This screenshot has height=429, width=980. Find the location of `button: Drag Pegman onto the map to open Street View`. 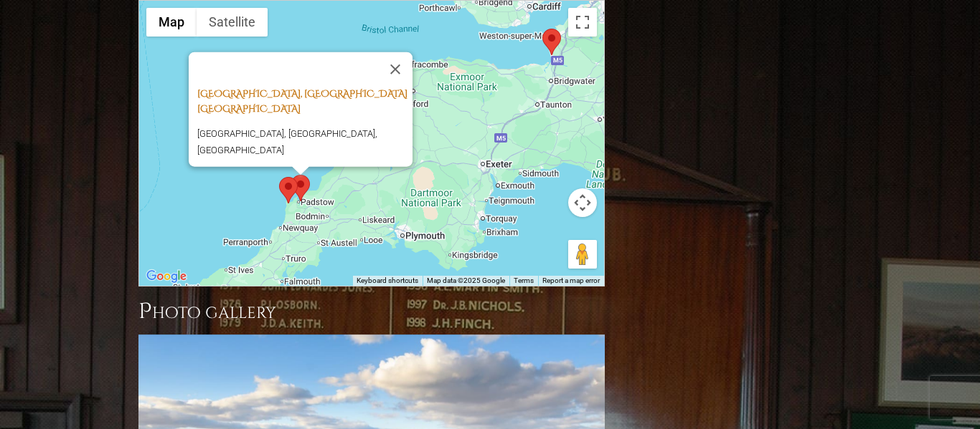

button: Drag Pegman onto the map to open Street View is located at coordinates (582, 254).